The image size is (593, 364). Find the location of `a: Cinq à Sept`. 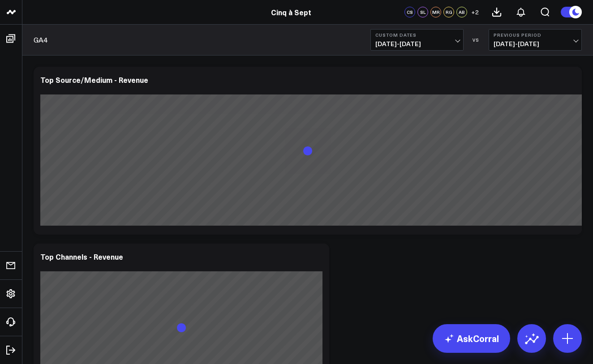

a: Cinq à Sept is located at coordinates (292, 12).